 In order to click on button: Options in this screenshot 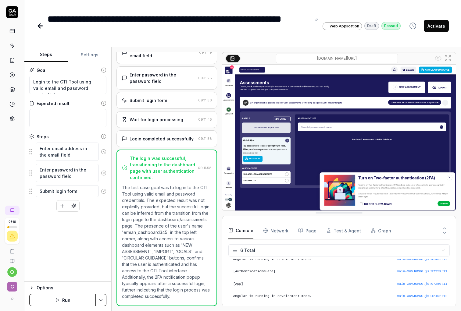, I will do `click(68, 288)`.